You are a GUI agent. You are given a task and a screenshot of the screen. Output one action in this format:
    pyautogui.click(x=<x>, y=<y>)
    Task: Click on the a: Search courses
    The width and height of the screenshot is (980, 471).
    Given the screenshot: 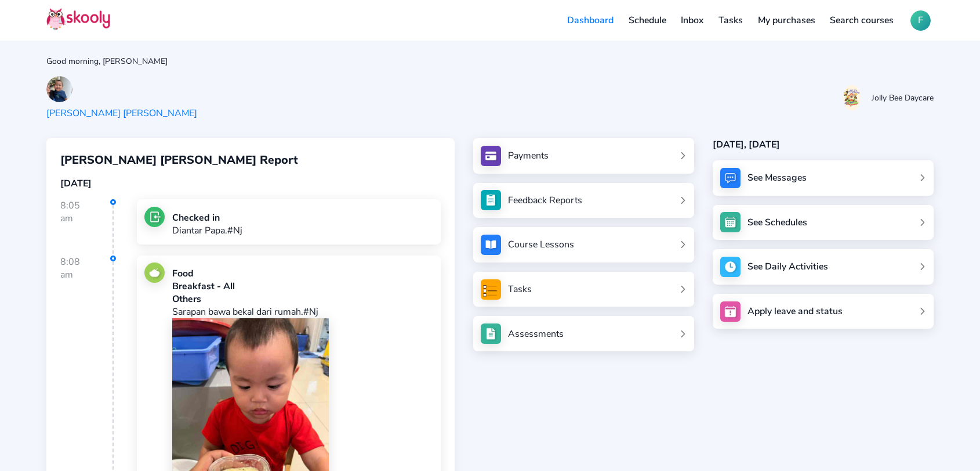 What is the action you would take?
    pyautogui.click(x=862, y=20)
    